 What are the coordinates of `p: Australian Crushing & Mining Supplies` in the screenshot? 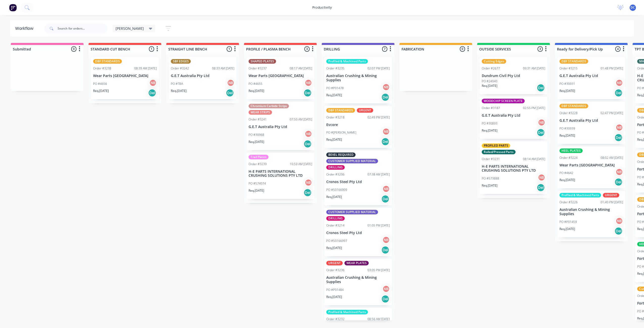 It's located at (358, 78).